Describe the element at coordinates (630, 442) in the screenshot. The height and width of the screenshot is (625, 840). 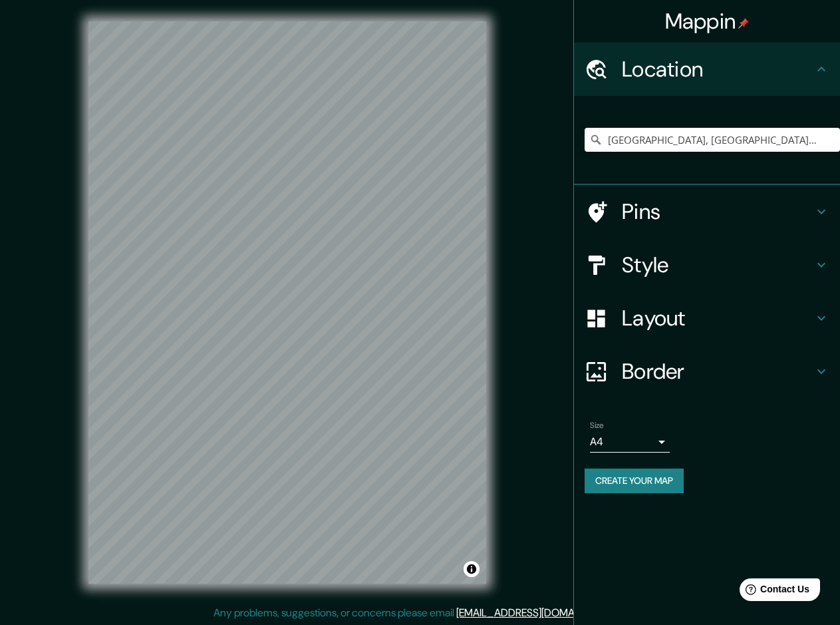
I see `div: A4` at that location.